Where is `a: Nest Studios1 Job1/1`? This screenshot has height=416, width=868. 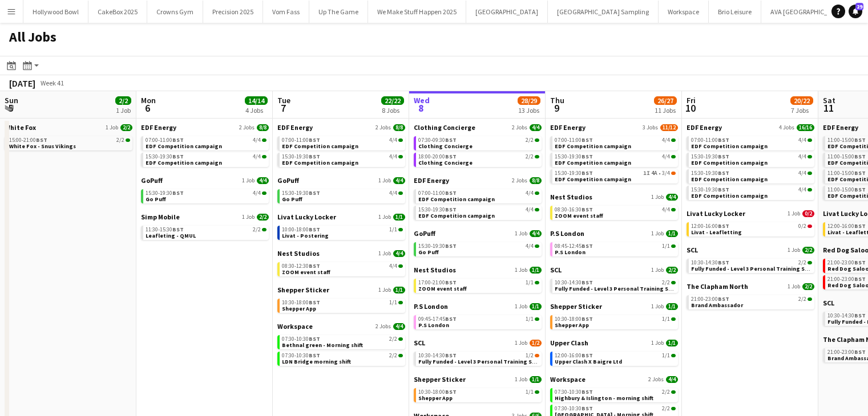 a: Nest Studios1 Job1/1 is located at coordinates (478, 270).